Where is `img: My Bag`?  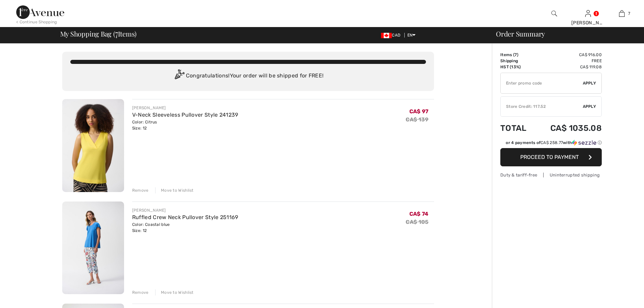
img: My Bag is located at coordinates (622, 13).